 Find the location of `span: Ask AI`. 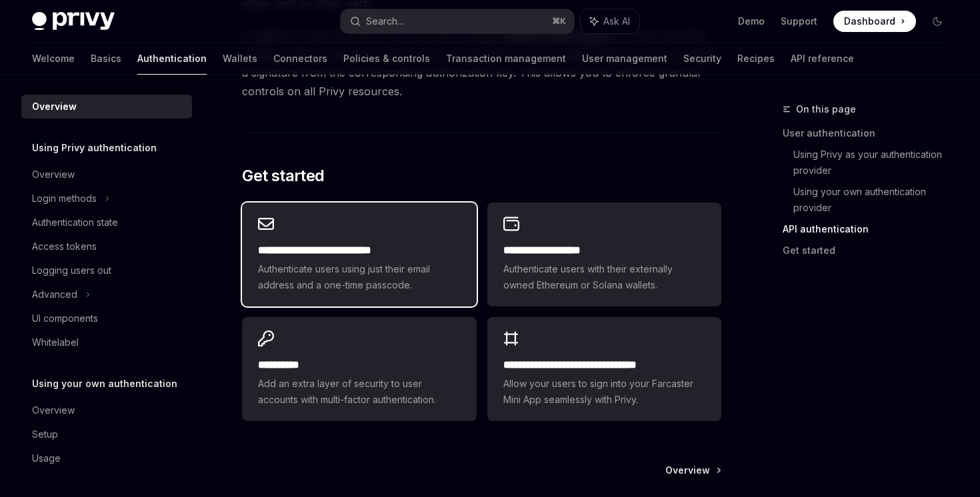

span: Ask AI is located at coordinates (616, 21).